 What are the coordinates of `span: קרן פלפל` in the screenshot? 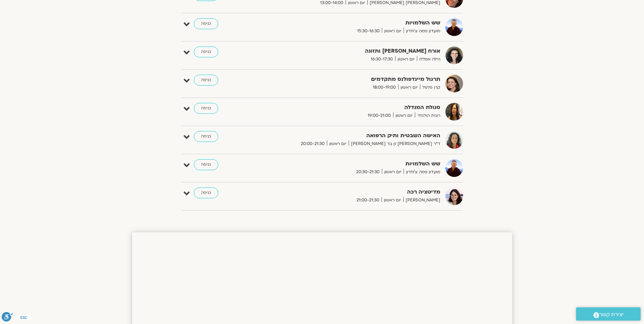 It's located at (430, 87).